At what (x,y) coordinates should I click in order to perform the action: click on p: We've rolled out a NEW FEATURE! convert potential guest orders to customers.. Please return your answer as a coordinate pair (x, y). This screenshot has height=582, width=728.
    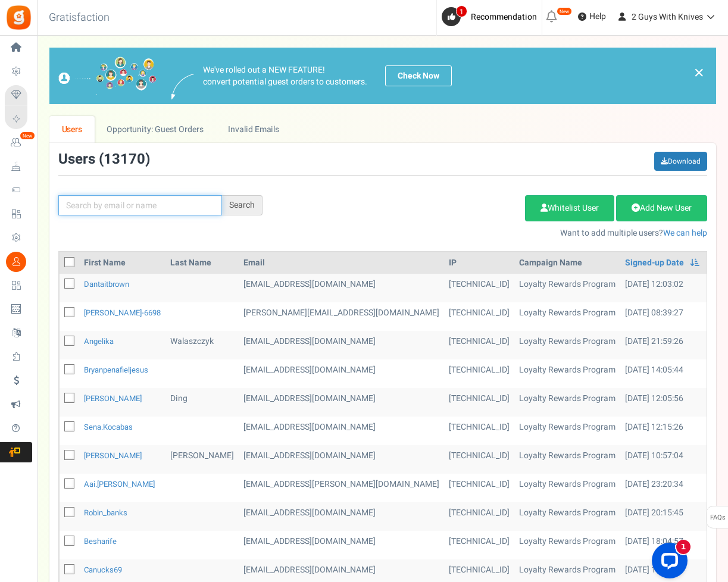
    Looking at the image, I should click on (285, 76).